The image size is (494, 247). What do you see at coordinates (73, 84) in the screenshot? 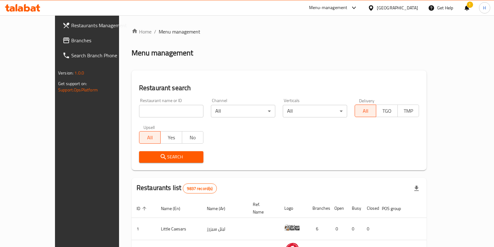
I see `span: Get support on:` at bounding box center [73, 84].